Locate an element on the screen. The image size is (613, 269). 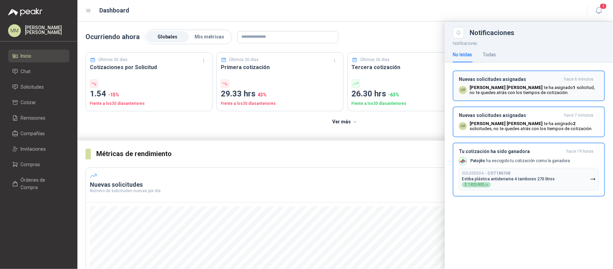
b: COT186748 is located at coordinates (499, 173).